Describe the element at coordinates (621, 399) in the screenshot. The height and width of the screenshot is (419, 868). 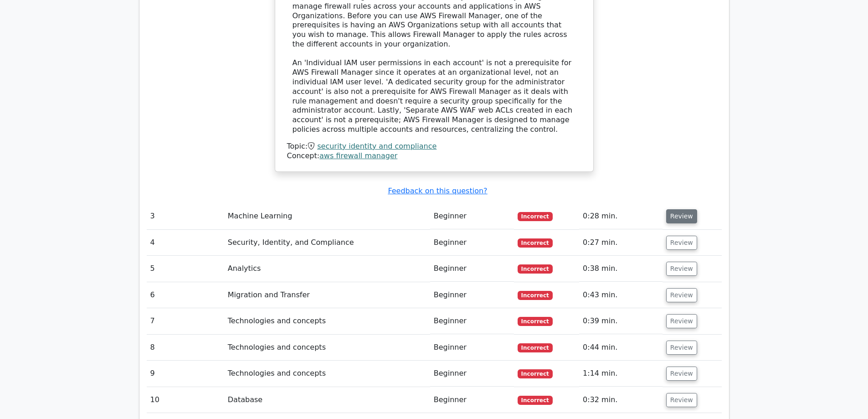
I see `td: 0:32 min.` at that location.